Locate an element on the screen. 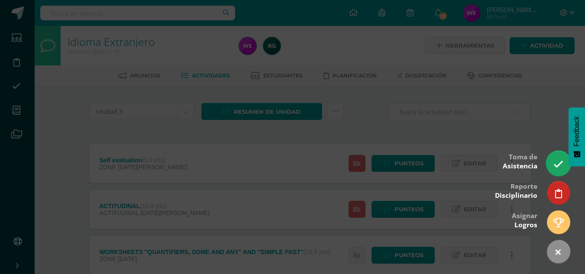 This screenshot has height=274, width=585. span: Asistencia is located at coordinates (520, 166).